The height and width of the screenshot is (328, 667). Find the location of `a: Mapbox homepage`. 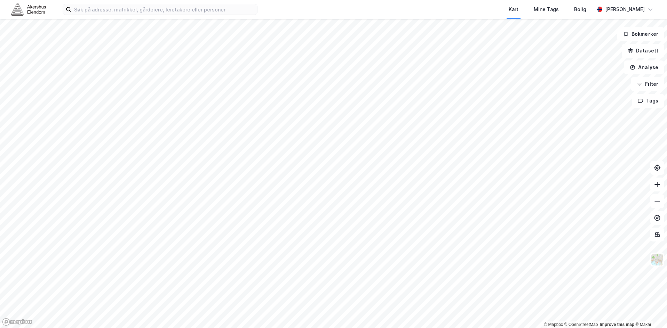

a: Mapbox homepage is located at coordinates (17, 322).